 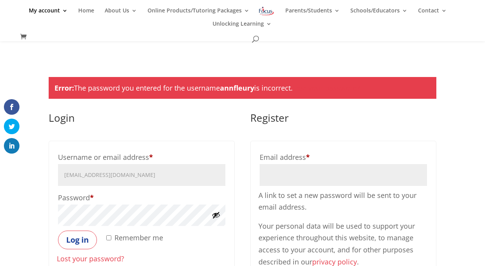 I want to click on button: Show password, so click(x=216, y=215).